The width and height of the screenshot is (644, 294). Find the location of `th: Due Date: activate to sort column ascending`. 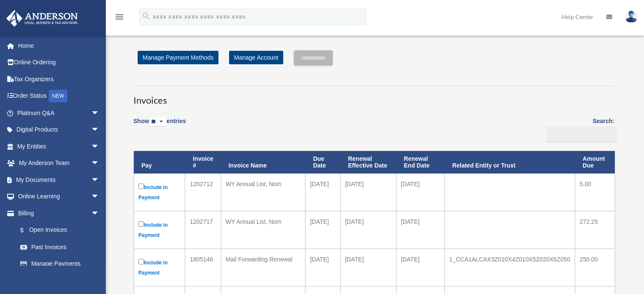

th: Due Date: activate to sort column ascending is located at coordinates (323, 162).